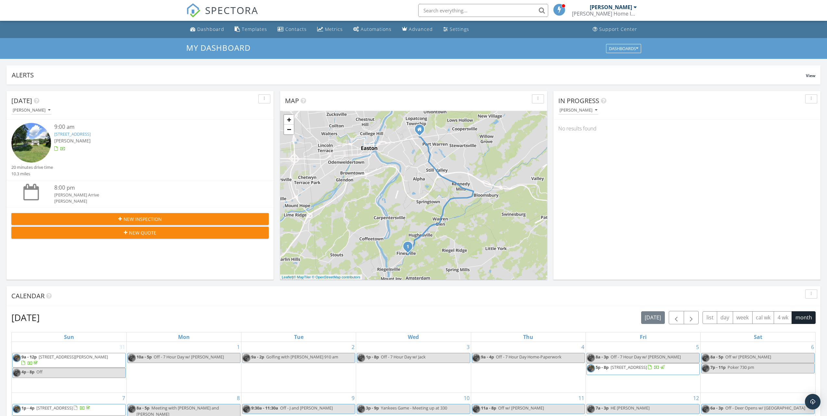 The height and width of the screenshot is (416, 827). I want to click on a: Leaflet, so click(287, 277).